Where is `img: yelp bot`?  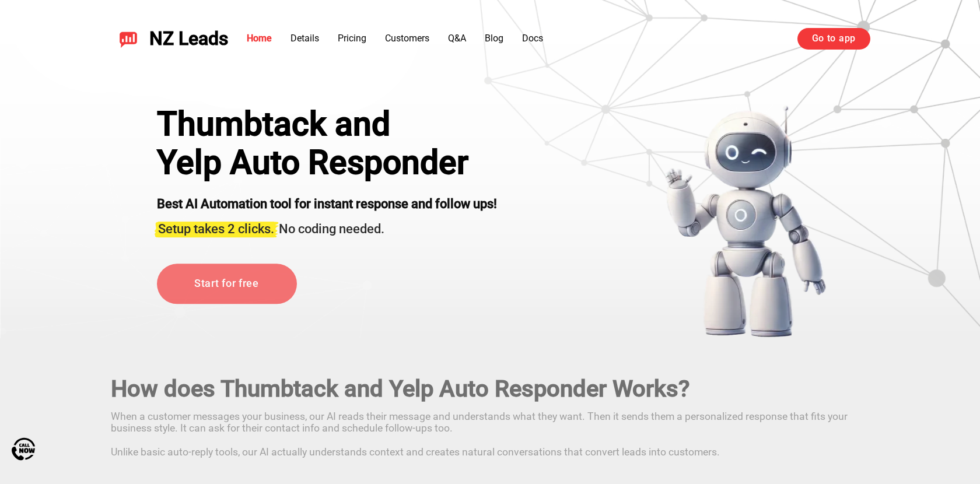
img: yelp bot is located at coordinates (745, 222).